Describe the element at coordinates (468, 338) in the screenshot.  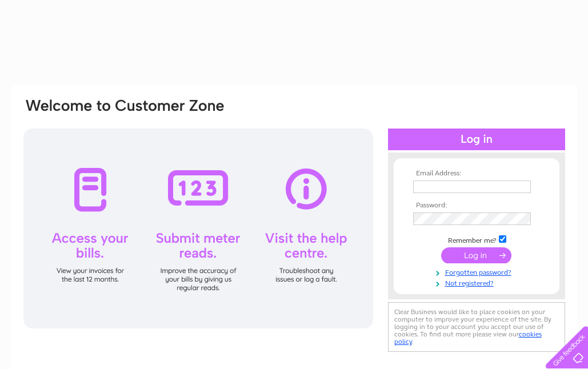
I see `a: cookies policy` at that location.